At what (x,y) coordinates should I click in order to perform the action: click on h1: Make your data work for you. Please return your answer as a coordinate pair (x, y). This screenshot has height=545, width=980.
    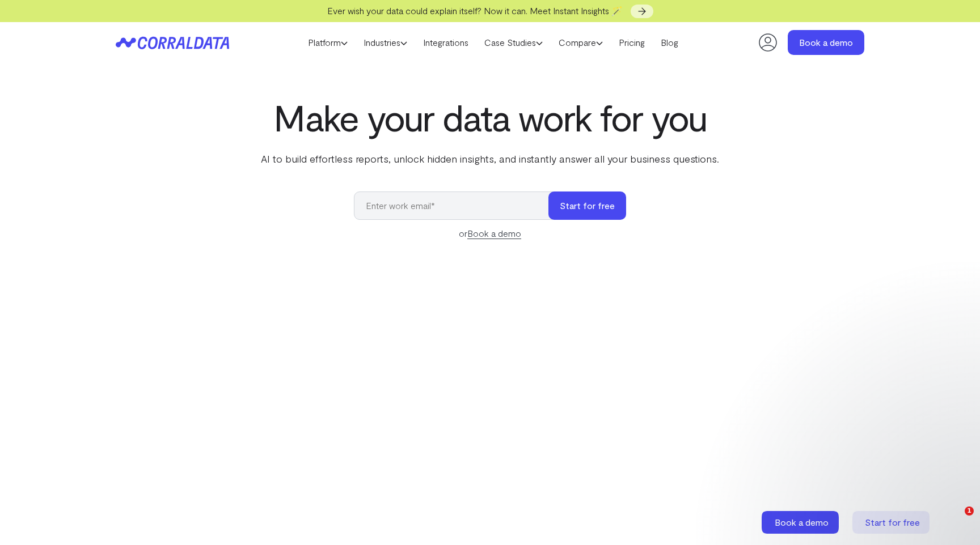
    Looking at the image, I should click on (490, 118).